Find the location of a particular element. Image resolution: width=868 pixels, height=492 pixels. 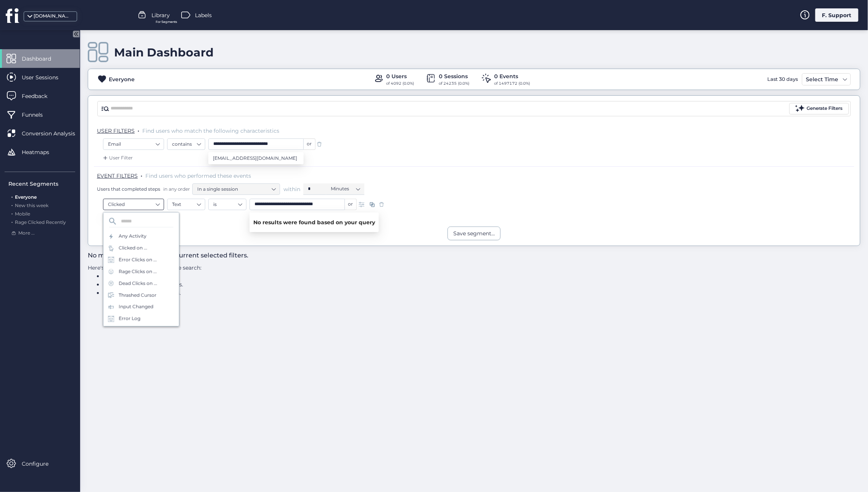

li: Reduce the amount of filters. is located at coordinates (253, 293).